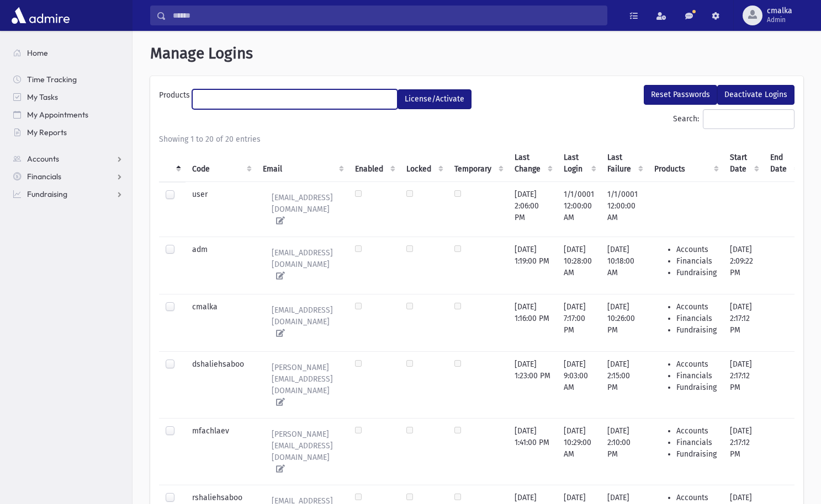 This screenshot has height=504, width=821. Describe the element at coordinates (476, 139) in the screenshot. I see `div: Showing 1 to 20 of 20 entries` at that location.